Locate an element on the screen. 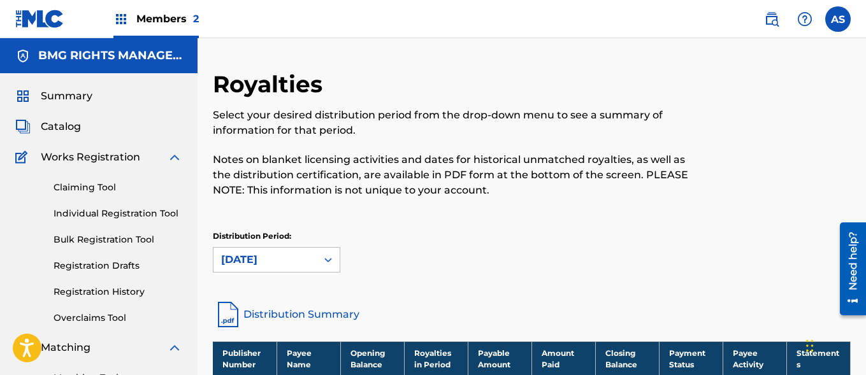 Image resolution: width=866 pixels, height=375 pixels. a: Individual Registration Tool is located at coordinates (118, 213).